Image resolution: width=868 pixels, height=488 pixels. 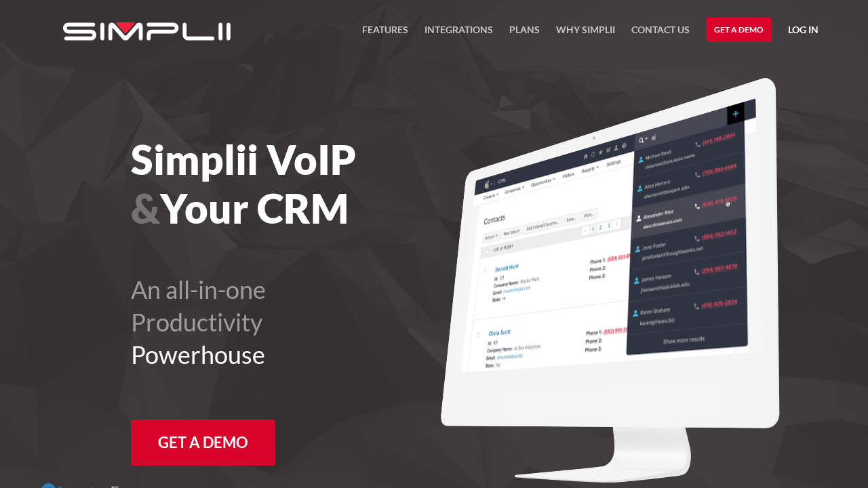 What do you see at coordinates (661, 34) in the screenshot?
I see `a: Contact US` at bounding box center [661, 34].